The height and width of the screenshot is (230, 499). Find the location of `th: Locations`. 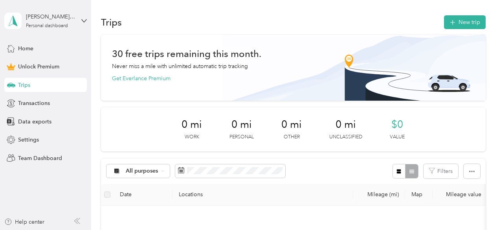

th: Locations is located at coordinates (263, 194).